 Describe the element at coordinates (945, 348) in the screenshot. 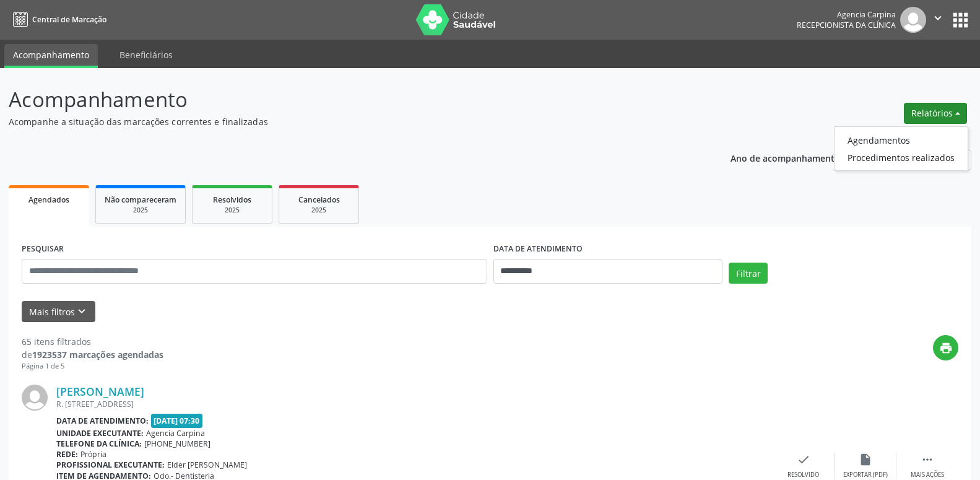

I see `button: print` at that location.